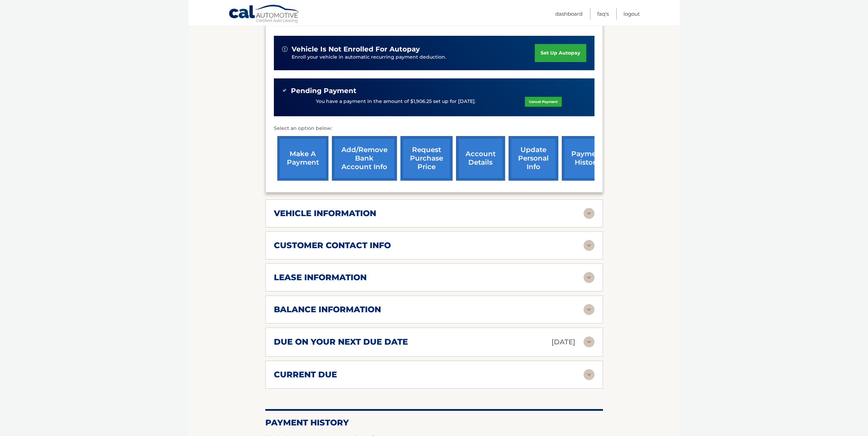 This screenshot has width=868, height=436. What do you see at coordinates (569, 14) in the screenshot?
I see `a: Dashboard` at bounding box center [569, 14].